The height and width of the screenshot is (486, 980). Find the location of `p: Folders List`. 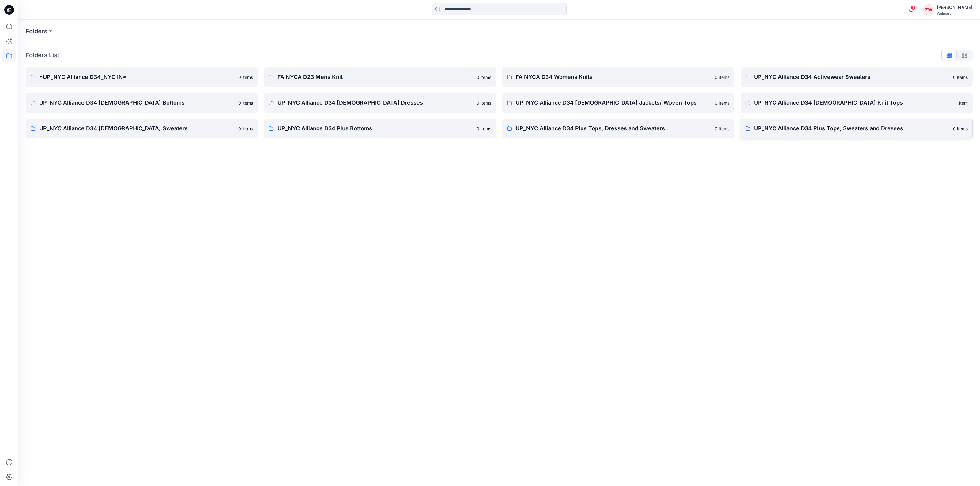

p: Folders List is located at coordinates (42, 55).